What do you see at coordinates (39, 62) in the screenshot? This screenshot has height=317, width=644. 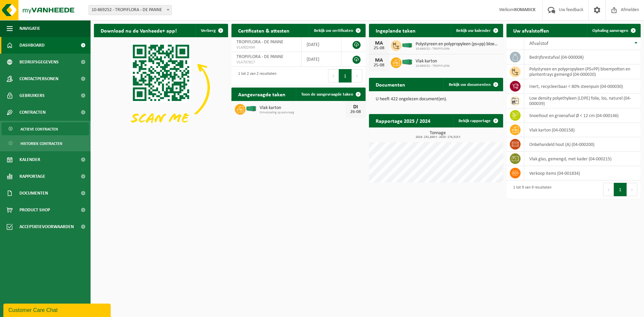 I see `span: Bedrijfsgegevens` at bounding box center [39, 62].